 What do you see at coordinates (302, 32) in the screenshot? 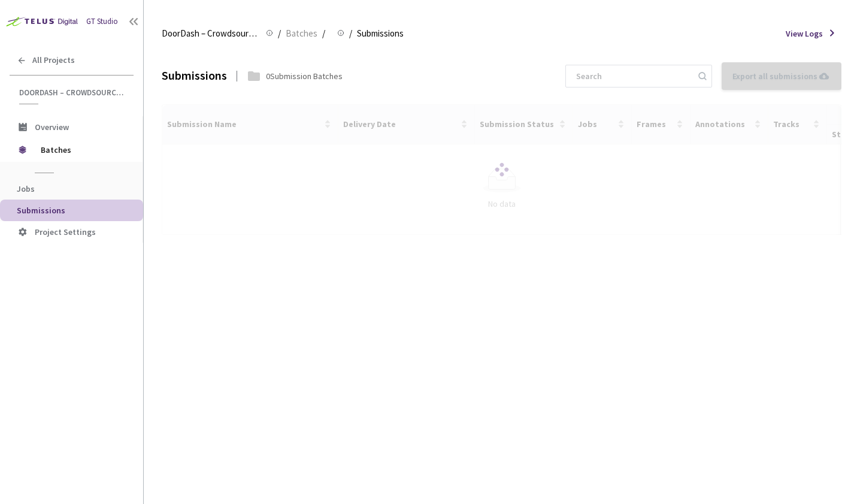
I see `a: Batches` at bounding box center [302, 32].